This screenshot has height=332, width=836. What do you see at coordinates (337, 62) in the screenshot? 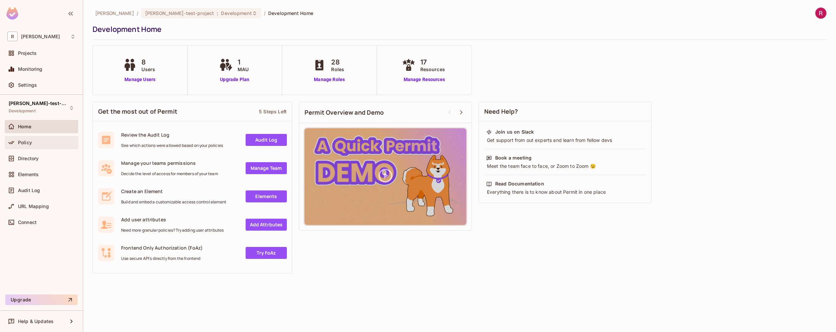
I see `span: 28` at bounding box center [337, 62].